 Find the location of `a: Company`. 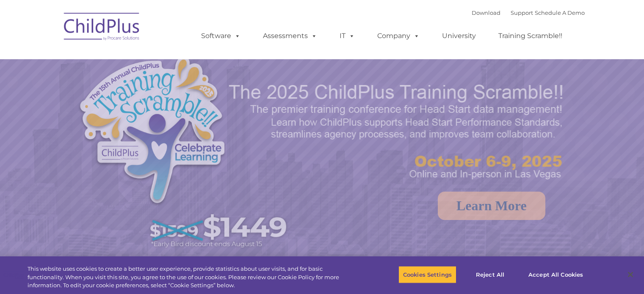

a: Company is located at coordinates (398, 36).